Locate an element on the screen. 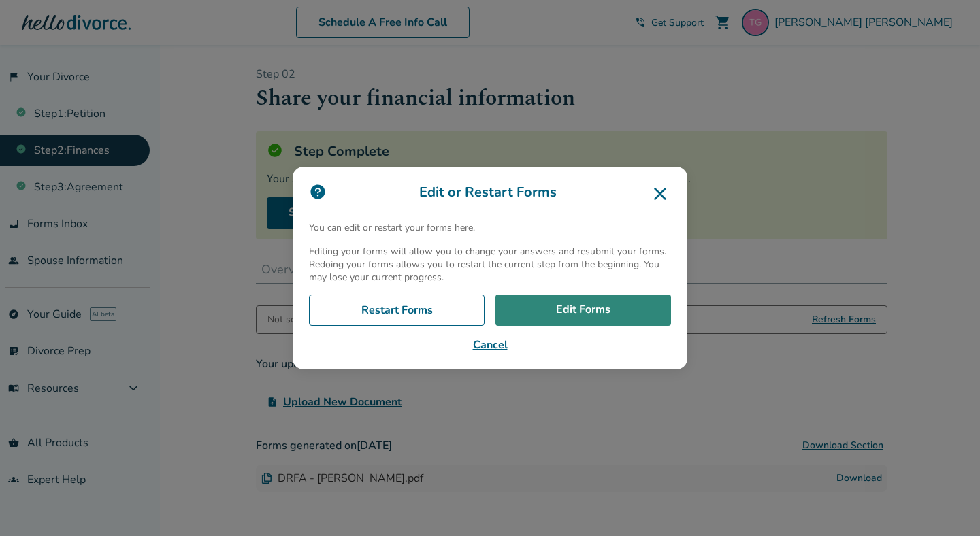 This screenshot has height=536, width=980. button: Cancel is located at coordinates (490, 345).